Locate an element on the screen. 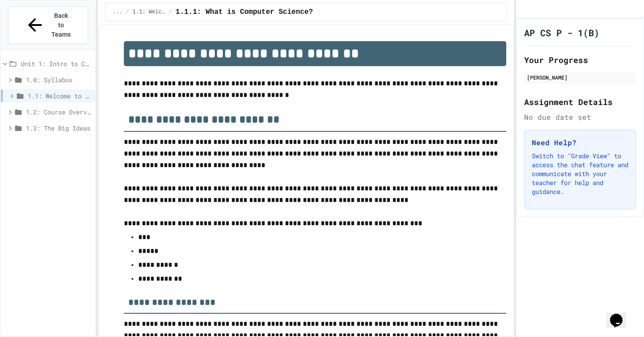 This screenshot has width=644, height=337. span: 1.2: Course Overview and the AP Exam is located at coordinates (58, 112).